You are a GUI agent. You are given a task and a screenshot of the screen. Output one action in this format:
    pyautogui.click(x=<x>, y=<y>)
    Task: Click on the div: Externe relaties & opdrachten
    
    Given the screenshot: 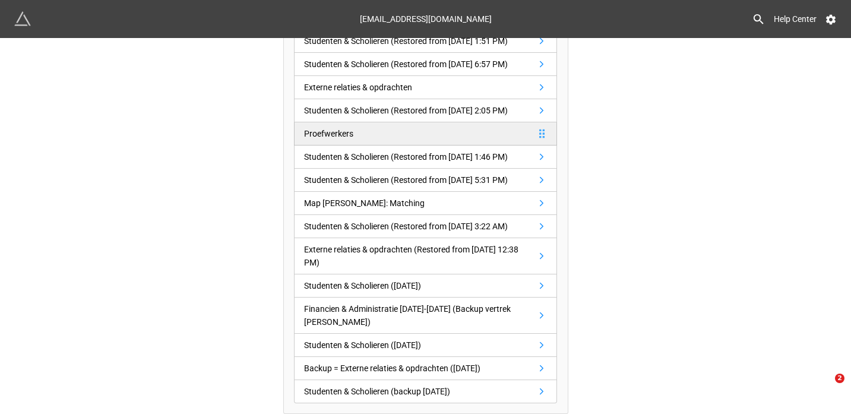 What is the action you would take?
    pyautogui.click(x=358, y=87)
    